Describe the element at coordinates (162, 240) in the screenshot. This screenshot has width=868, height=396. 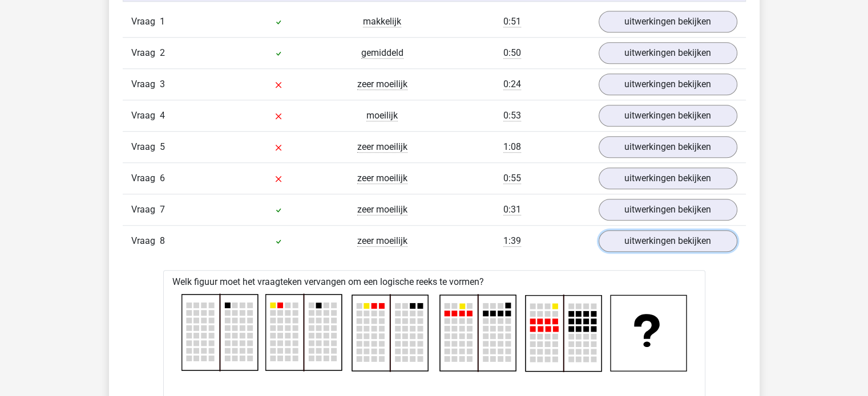
I see `span: 8` at that location.